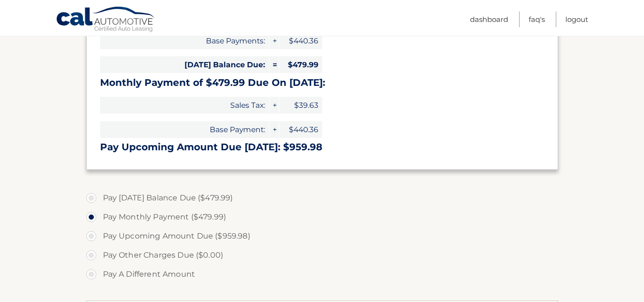 The height and width of the screenshot is (302, 644). What do you see at coordinates (106, 20) in the screenshot?
I see `a: Cal Automotive` at bounding box center [106, 20].